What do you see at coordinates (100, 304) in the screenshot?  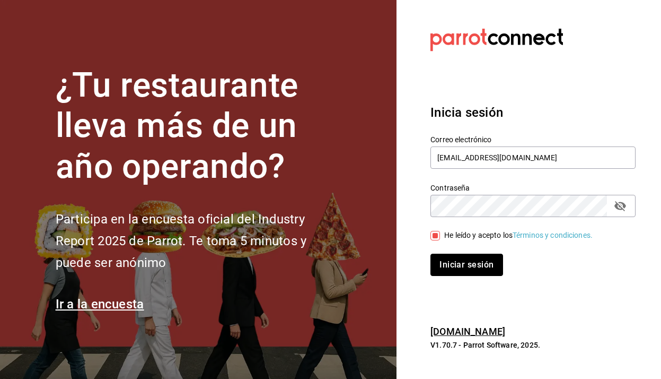 I see `a: Ir a la encuesta` at bounding box center [100, 304].